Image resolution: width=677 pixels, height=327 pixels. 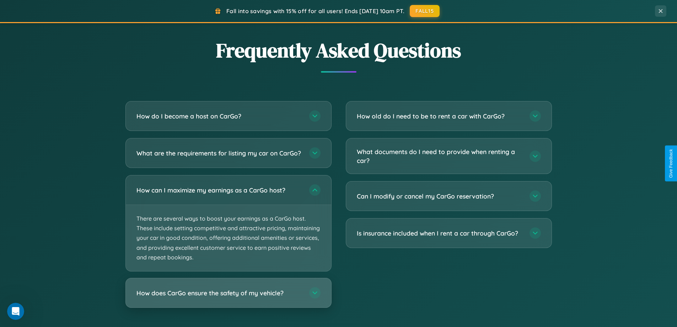 What do you see at coordinates (440, 233) in the screenshot?
I see `h3: Is insurance included when I rent a car through CarGo?` at bounding box center [440, 233].